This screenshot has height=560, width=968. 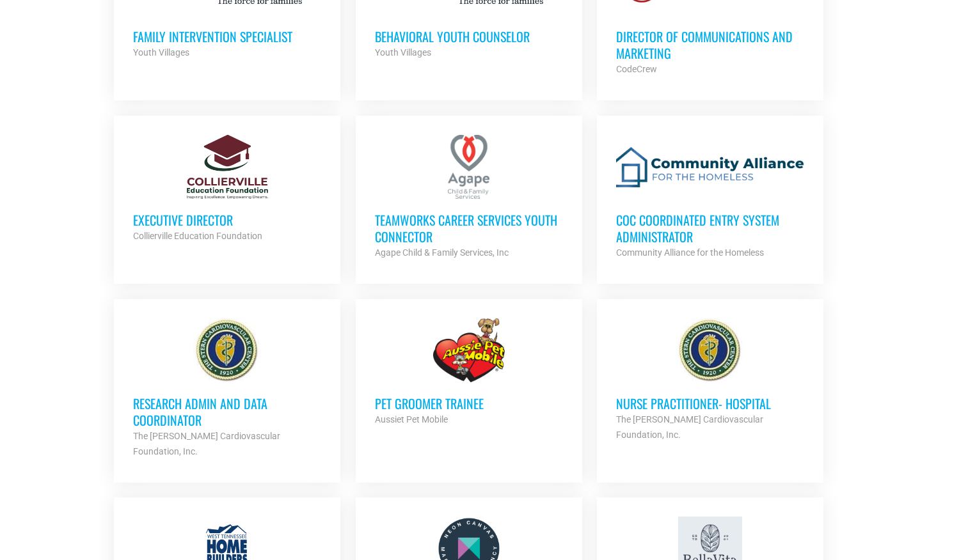 What do you see at coordinates (710, 45) in the screenshot?
I see `h3: Director of Communications and Marketing` at bounding box center [710, 45].